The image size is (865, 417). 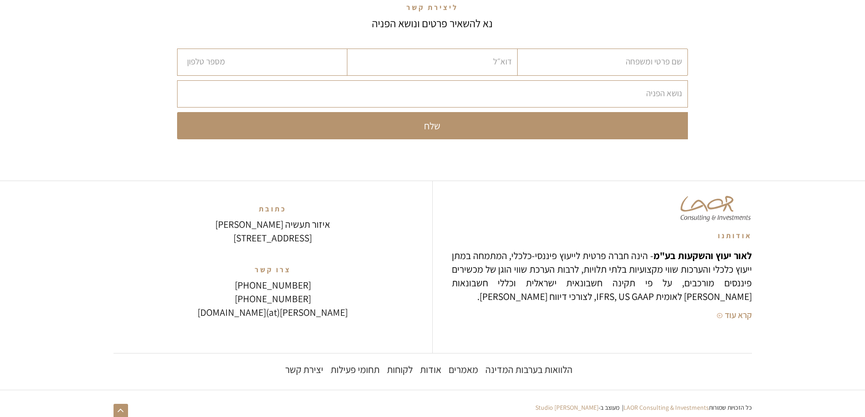 I want to click on img: Laor Consulting & Investments Logo, so click(x=716, y=209).